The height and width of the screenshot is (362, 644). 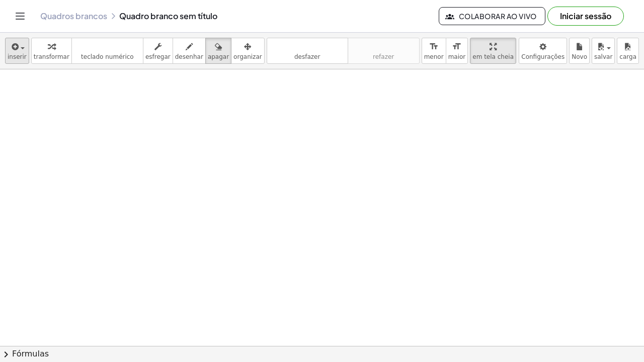 I want to click on button: desenhar, so click(x=189, y=51).